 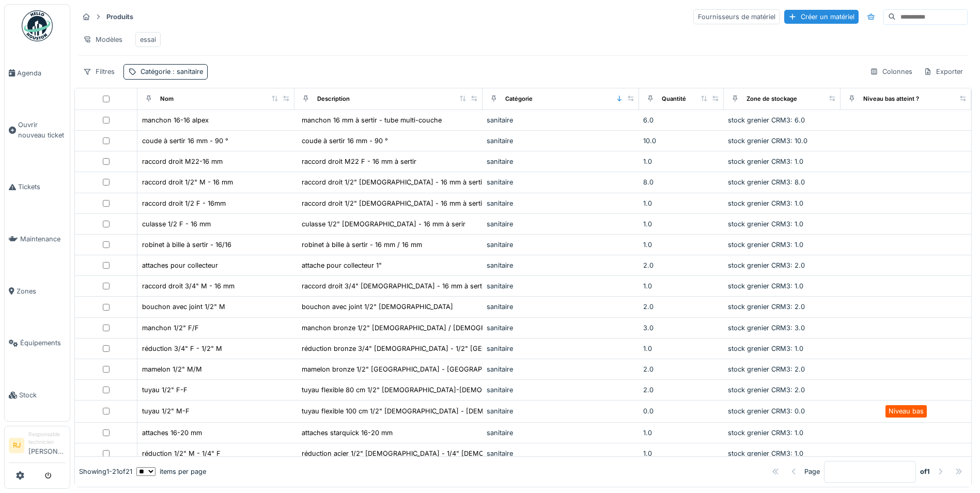 What do you see at coordinates (736, 17) in the screenshot?
I see `div: Fournisseurs de matériel` at bounding box center [736, 17].